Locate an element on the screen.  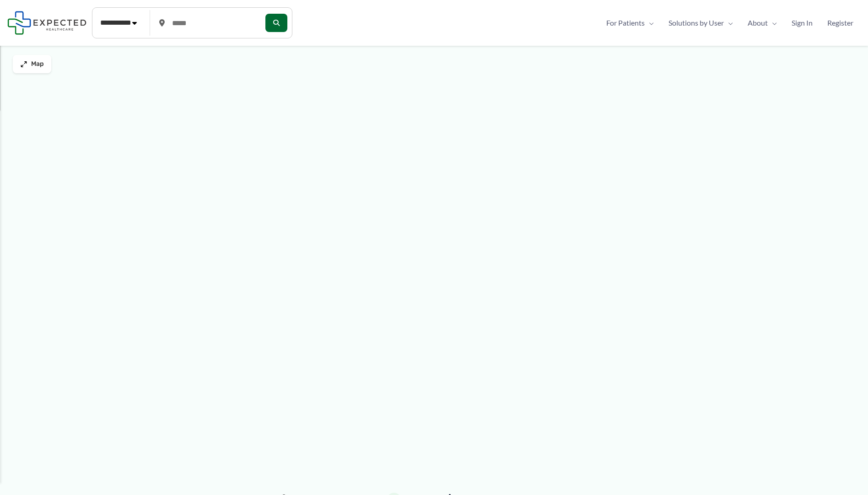
img: Maximize is located at coordinates (24, 64).